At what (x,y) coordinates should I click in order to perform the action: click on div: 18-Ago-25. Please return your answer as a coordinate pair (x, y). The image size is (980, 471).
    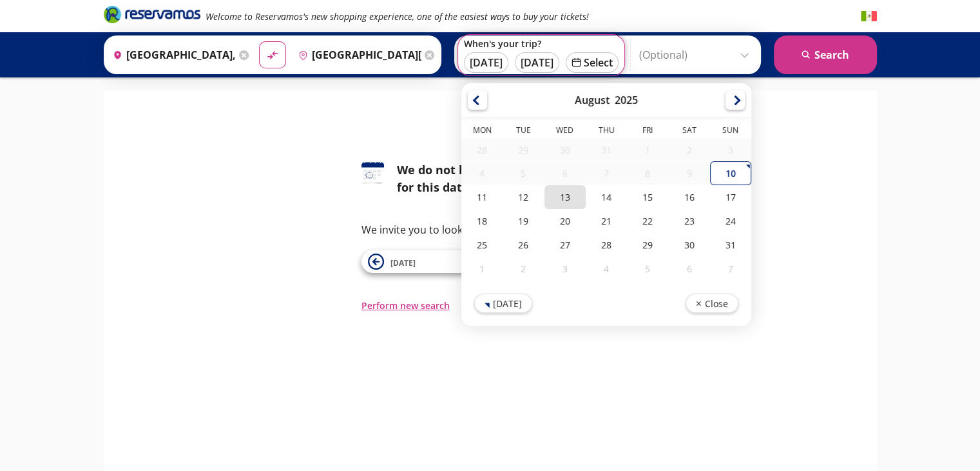
    Looking at the image, I should click on (482, 221).